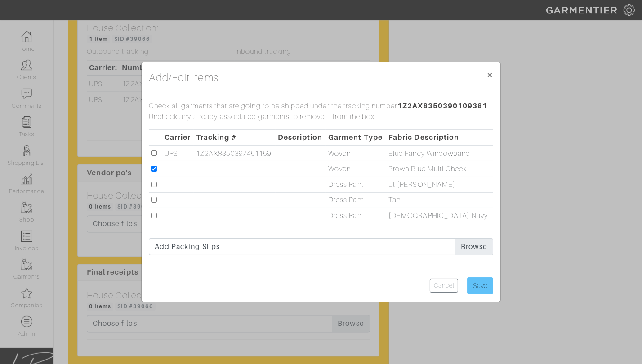 The image size is (642, 364). Describe the element at coordinates (480, 286) in the screenshot. I see `input: Save` at that location.